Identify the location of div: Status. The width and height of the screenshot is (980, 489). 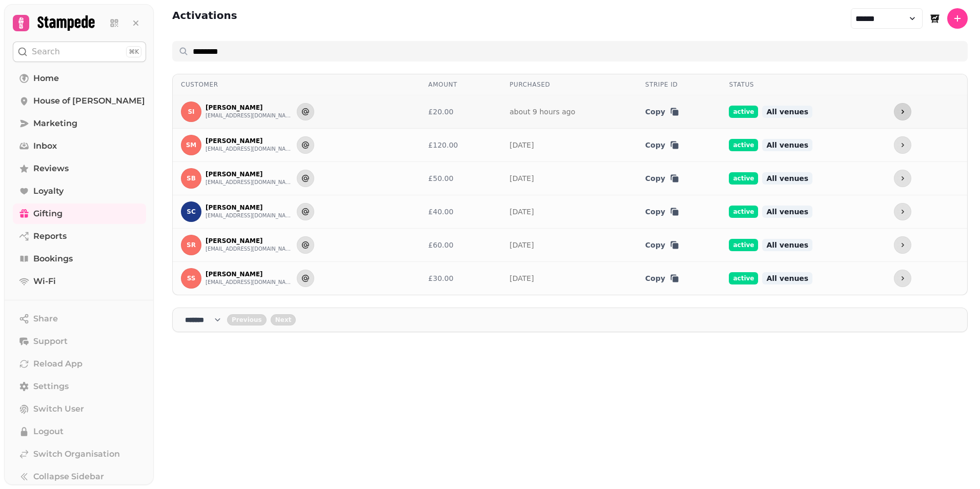
(803, 85).